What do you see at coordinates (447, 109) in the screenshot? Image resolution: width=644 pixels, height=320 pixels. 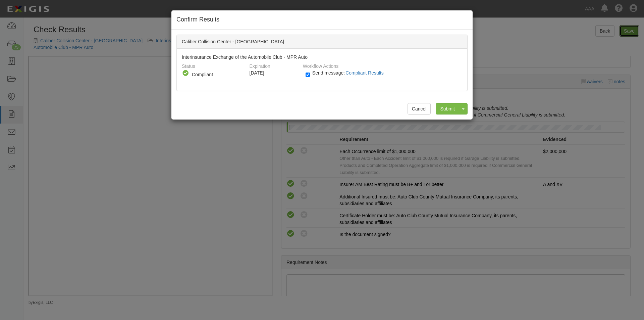 I see `input: Submit` at bounding box center [447, 109].